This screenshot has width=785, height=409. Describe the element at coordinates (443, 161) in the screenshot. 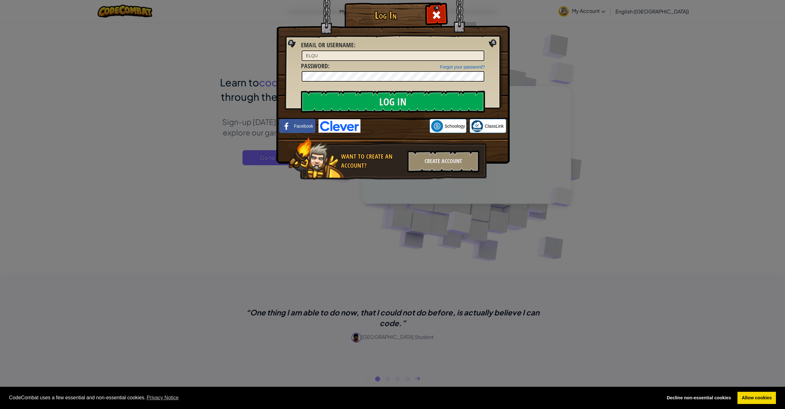

I see `div: Create Account` at that location.